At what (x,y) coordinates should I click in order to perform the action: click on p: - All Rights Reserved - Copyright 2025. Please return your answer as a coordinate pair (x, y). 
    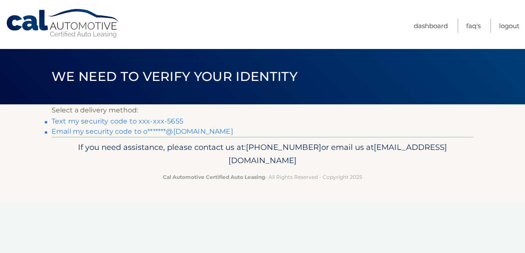
    Looking at the image, I should click on (263, 177).